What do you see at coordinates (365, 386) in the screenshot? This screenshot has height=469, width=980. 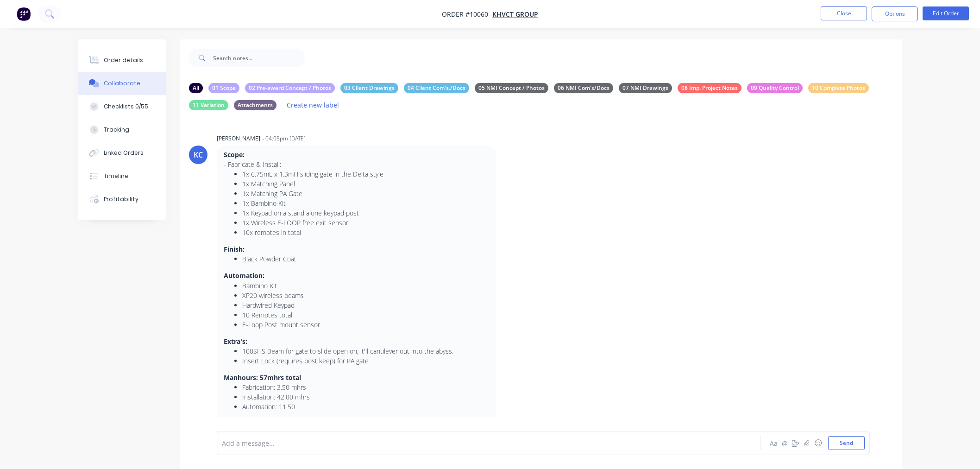 I see `li: Fabrication: 3.50 mhrs` at bounding box center [365, 386].